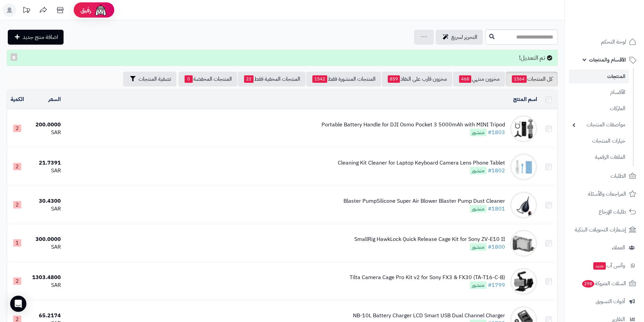 This screenshot has width=644, height=322. What do you see at coordinates (604, 284) in the screenshot?
I see `span: السلات المتروكة` at bounding box center [604, 284].